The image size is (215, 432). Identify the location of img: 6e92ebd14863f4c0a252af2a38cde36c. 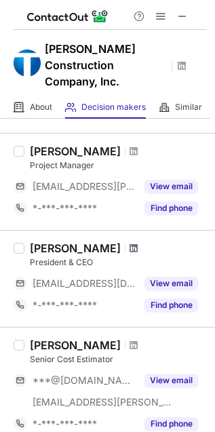
(27, 63).